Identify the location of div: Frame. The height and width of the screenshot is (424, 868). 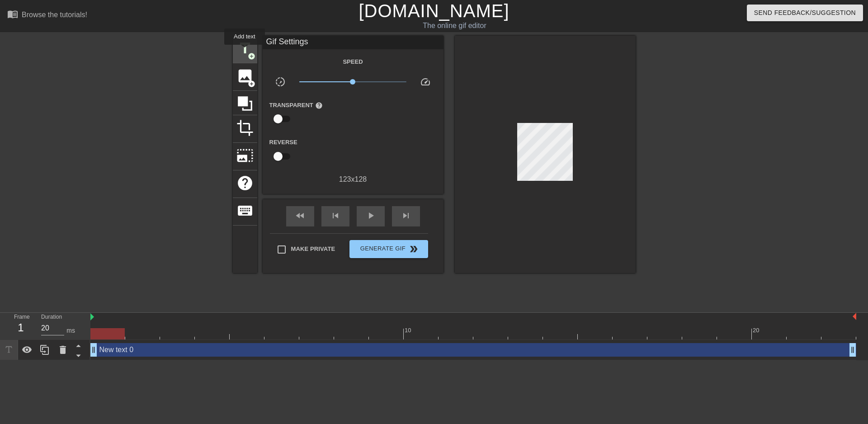
(21, 326).